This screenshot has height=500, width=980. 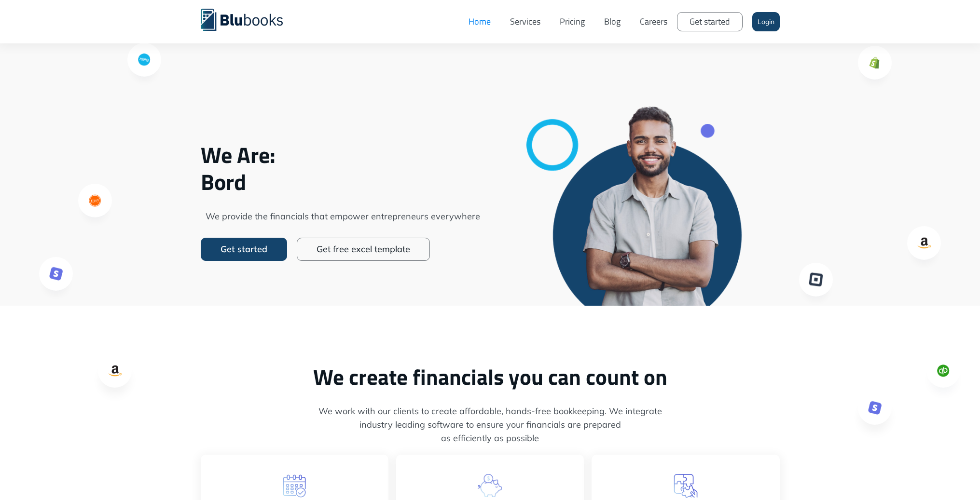 What do you see at coordinates (343, 154) in the screenshot?
I see `span: We Are:` at bounding box center [343, 154].